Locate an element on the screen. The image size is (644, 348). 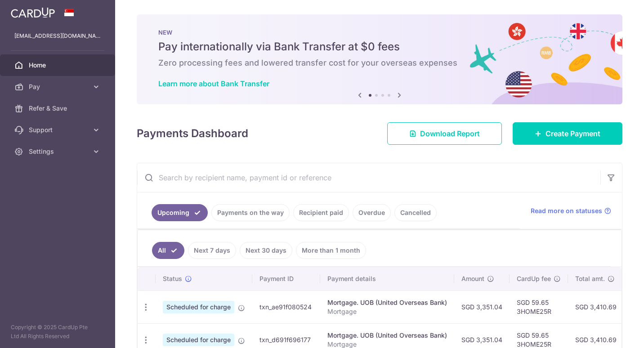
td: SGD 3,410.69 is located at coordinates (596, 307).